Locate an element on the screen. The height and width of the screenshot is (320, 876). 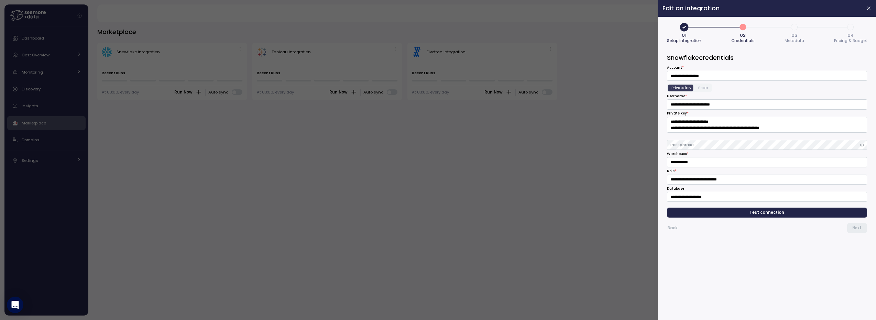
span: 01 is located at coordinates (685, 35).